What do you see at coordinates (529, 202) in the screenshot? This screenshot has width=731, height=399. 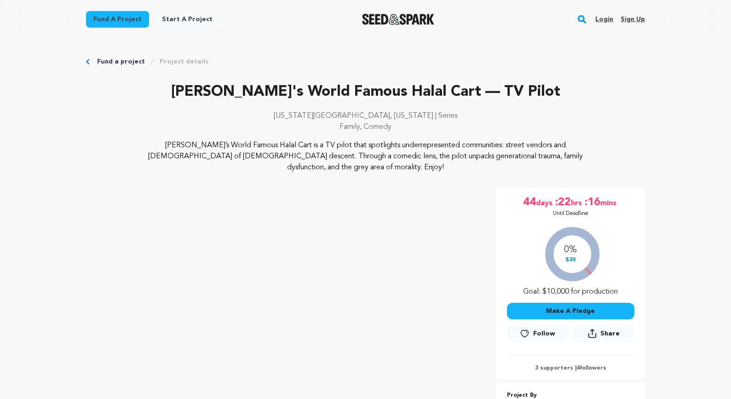 I see `span: 44` at bounding box center [529, 202].